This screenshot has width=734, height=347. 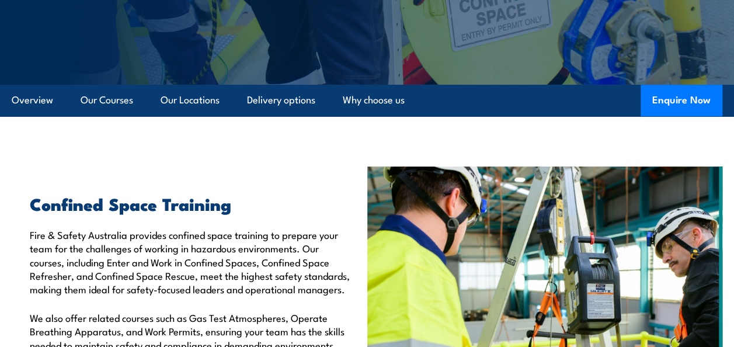 I want to click on a: Why choose us, so click(x=374, y=100).